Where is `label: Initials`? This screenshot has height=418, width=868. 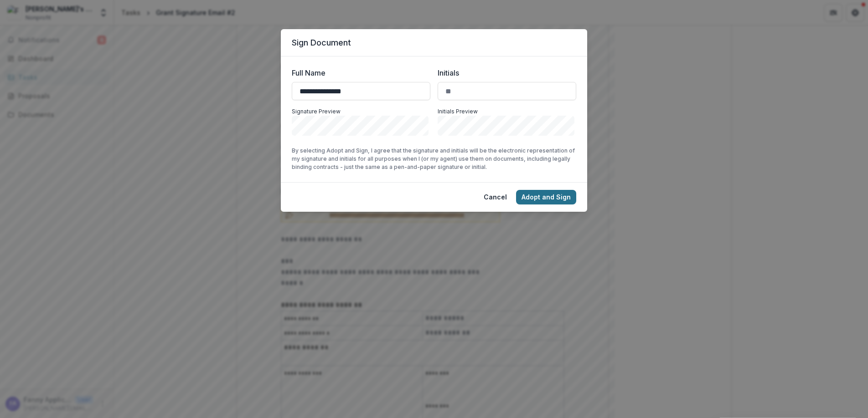
label: Initials is located at coordinates (504, 73).